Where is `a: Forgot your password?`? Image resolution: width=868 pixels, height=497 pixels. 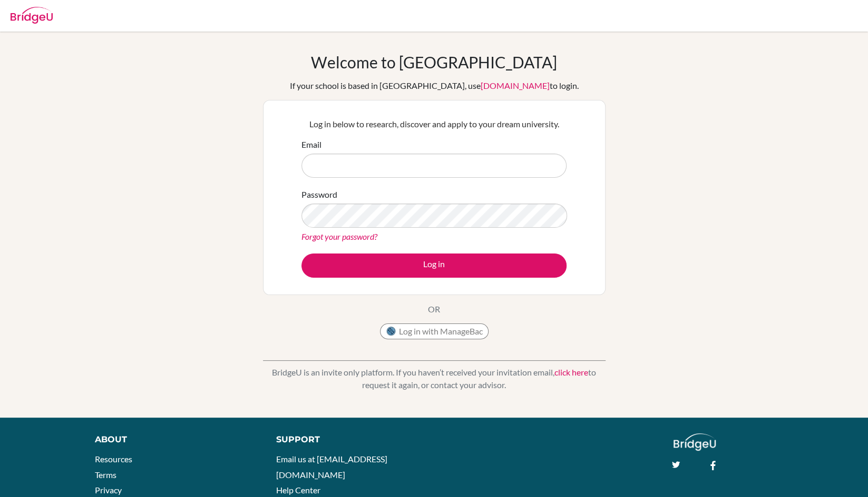
a: Forgot your password? is located at coordinates (339, 236).